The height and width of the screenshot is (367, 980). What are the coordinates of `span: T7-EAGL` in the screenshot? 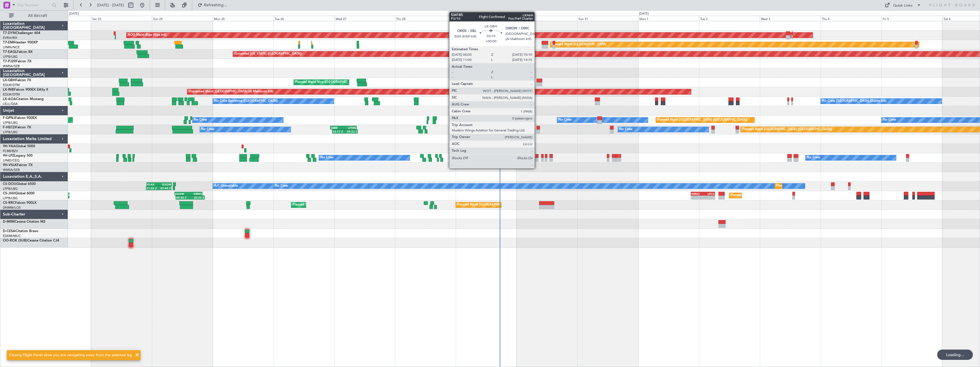 It's located at (10, 52).